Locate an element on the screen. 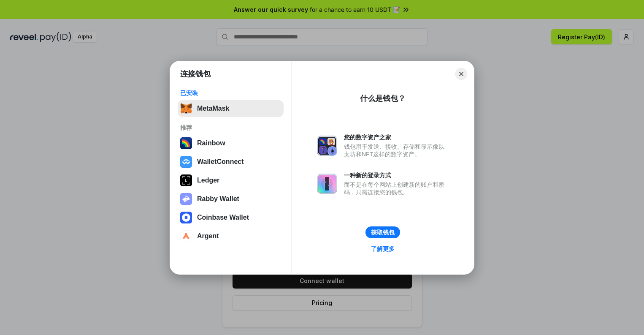 This screenshot has height=335, width=644. div: 钱包用于发送、接收、存储和显示像以太坊和NFT这样的数字资产。 is located at coordinates (396, 150).